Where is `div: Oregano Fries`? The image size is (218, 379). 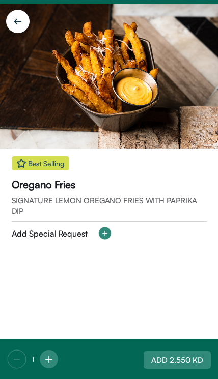
div: Oregano Fries is located at coordinates (44, 184).